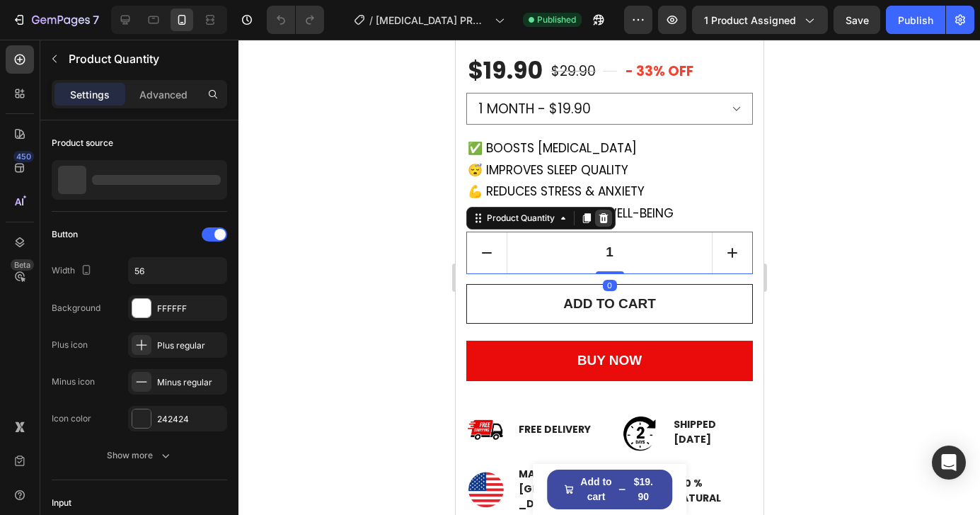  What do you see at coordinates (71, 418) in the screenshot?
I see `div: Icon color` at bounding box center [71, 418].